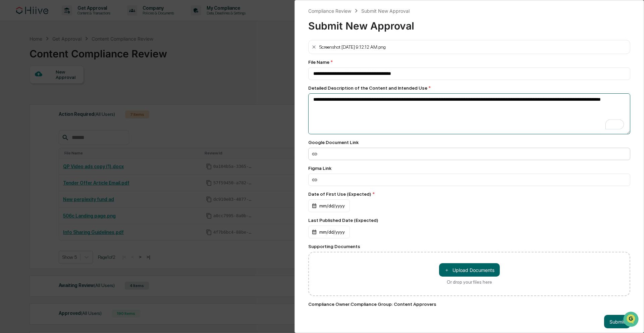 This screenshot has height=333, width=644. I want to click on img: f2157a4c-a0d3-4daa-907e-bb6f0de503a5-1751232295721, so click(9, 9).